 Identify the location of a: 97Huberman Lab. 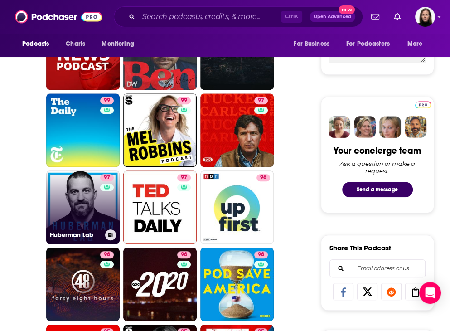
(83, 207).